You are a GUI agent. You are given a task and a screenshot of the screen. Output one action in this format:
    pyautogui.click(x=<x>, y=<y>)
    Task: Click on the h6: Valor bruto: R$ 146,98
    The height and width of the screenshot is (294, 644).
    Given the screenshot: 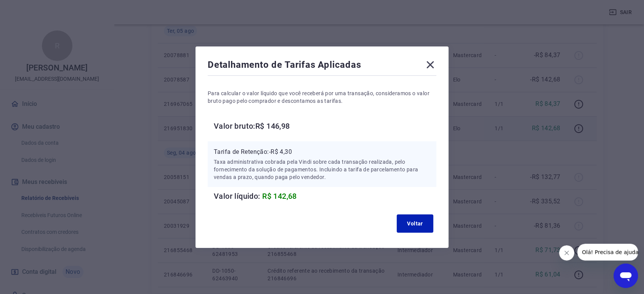 What is the action you would take?
    pyautogui.click(x=325, y=126)
    